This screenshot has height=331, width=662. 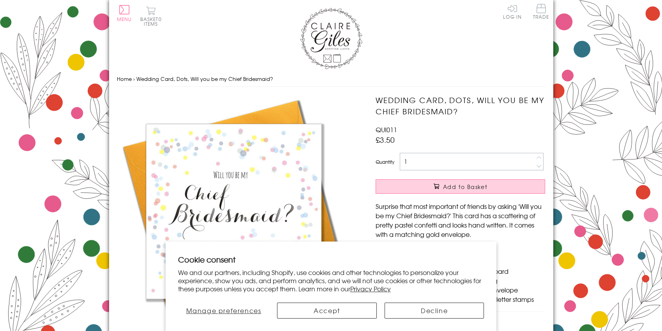 I want to click on span: Menu, so click(x=124, y=19).